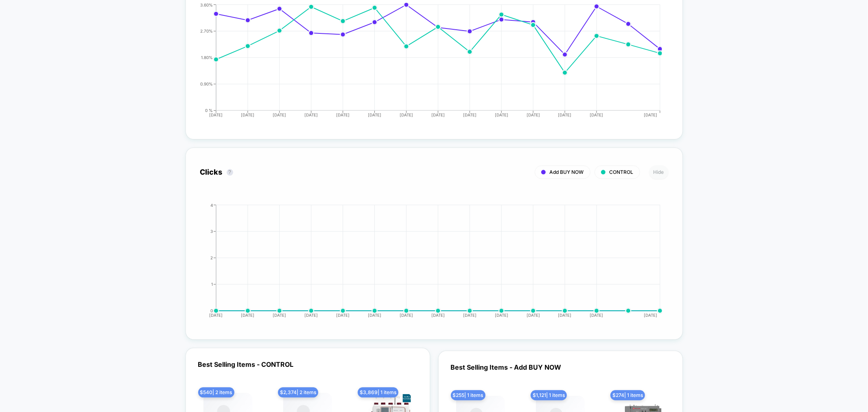 Image resolution: width=868 pixels, height=412 pixels. Describe the element at coordinates (216, 392) in the screenshot. I see `span: $ 540 | 2 items` at that location.